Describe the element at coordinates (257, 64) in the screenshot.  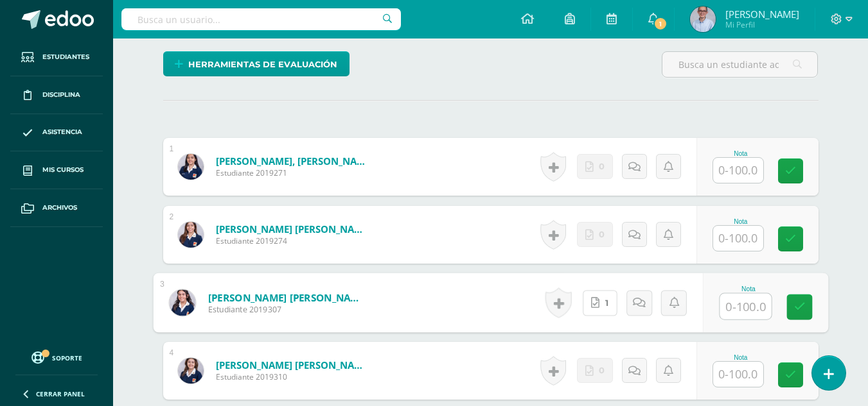
I see `a: Herramientas de evaluación` at that location.